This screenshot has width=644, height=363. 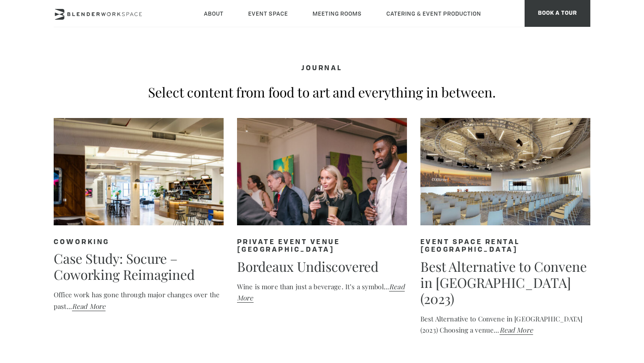 I want to click on div: Coworking, so click(x=139, y=242).